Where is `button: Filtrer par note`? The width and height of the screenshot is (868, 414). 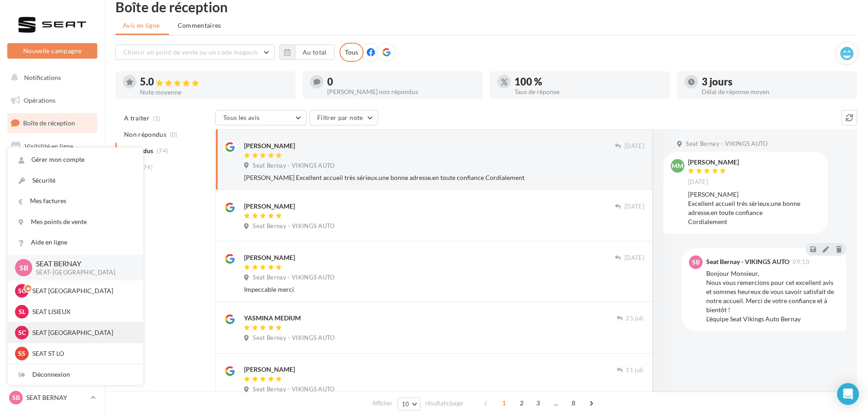
button: Filtrer par note is located at coordinates (344, 118).